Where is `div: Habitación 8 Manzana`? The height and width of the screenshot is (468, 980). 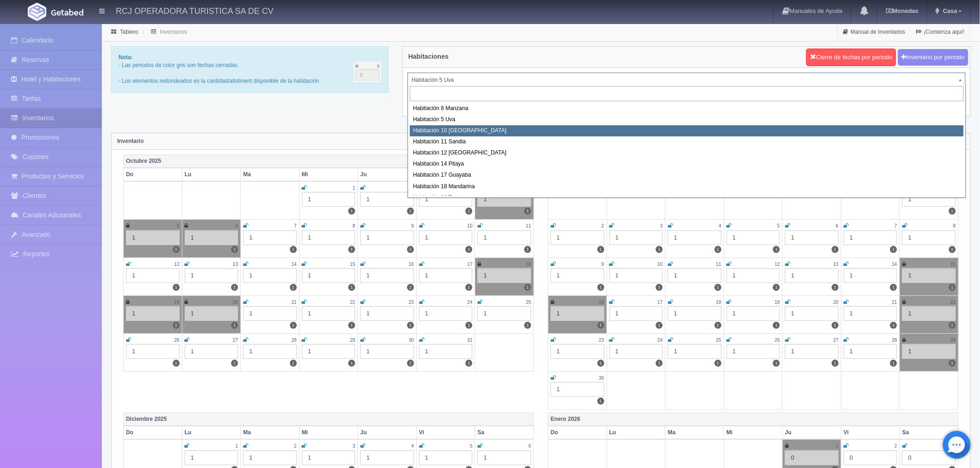
div: Habitación 8 Manzana is located at coordinates (687, 109).